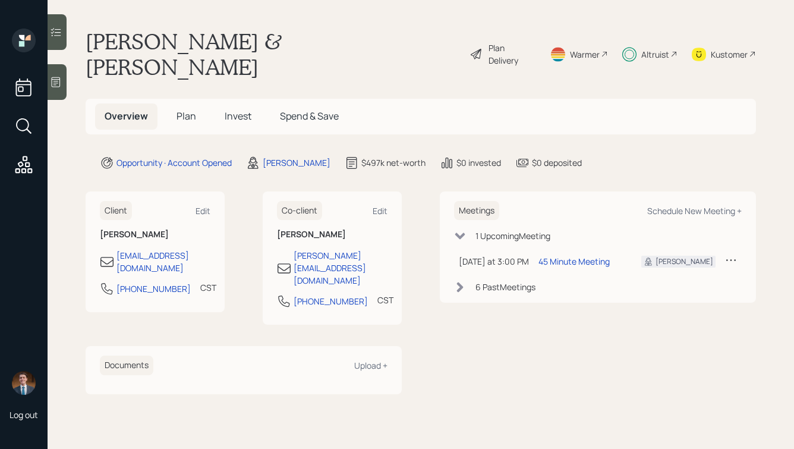 This screenshot has width=794, height=449. What do you see at coordinates (24, 383) in the screenshot?
I see `img: hunter_neumayer.jpg` at bounding box center [24, 383].